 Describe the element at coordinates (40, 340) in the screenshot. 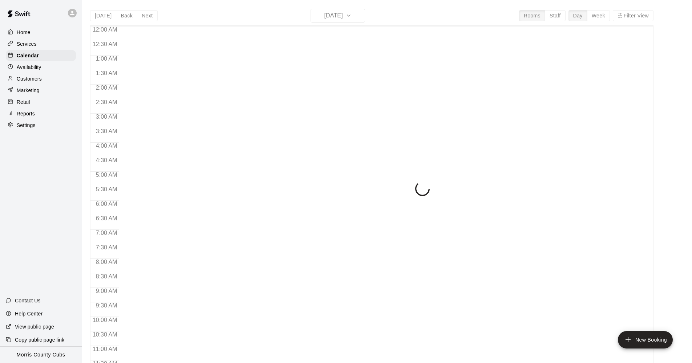

I see `p: Copy public page link` at that location.